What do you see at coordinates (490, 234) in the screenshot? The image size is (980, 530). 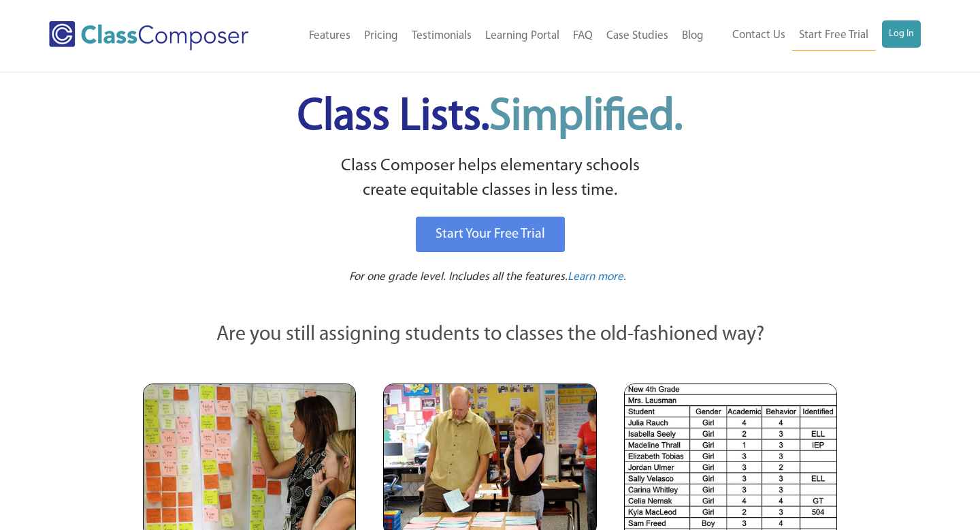 I see `a: Start Your Free Trial` at bounding box center [490, 234].